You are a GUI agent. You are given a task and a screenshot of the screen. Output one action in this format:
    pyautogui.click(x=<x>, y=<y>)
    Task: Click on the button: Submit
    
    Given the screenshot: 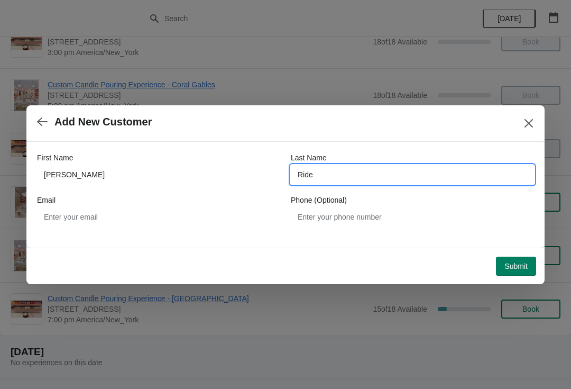 What is the action you would take?
    pyautogui.click(x=516, y=266)
    